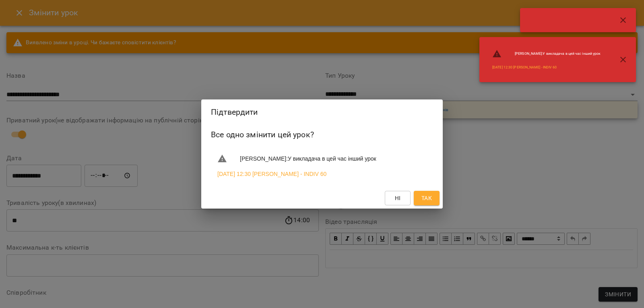  I want to click on span: Так, so click(427, 198).